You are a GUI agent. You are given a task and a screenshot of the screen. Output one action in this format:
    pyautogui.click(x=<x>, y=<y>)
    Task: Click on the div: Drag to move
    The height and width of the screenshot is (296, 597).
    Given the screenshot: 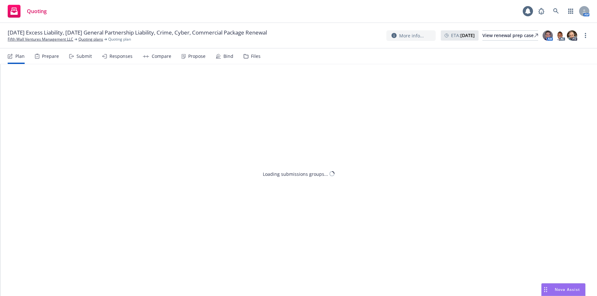 What is the action you would take?
    pyautogui.click(x=546, y=290)
    